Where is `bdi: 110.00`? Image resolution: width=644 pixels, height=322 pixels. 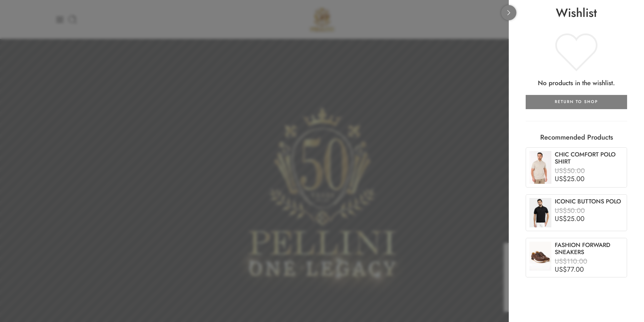
bdi: 110.00 is located at coordinates (571, 261).